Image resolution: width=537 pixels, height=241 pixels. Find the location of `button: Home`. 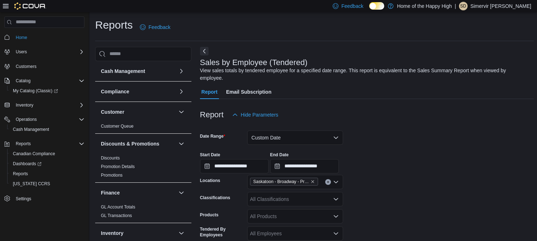

button: Home is located at coordinates (44, 37).